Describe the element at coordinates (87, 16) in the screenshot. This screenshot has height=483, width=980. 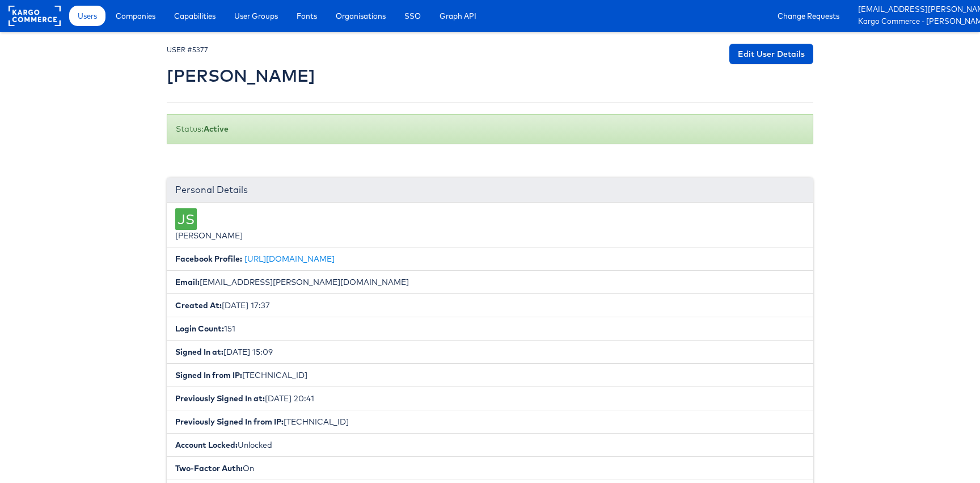
I see `a: Users` at that location.